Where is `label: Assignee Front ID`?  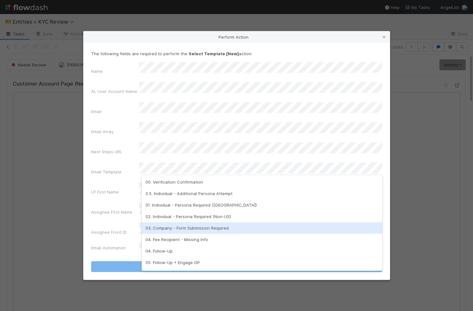 label: Assignee Front ID is located at coordinates (109, 232).